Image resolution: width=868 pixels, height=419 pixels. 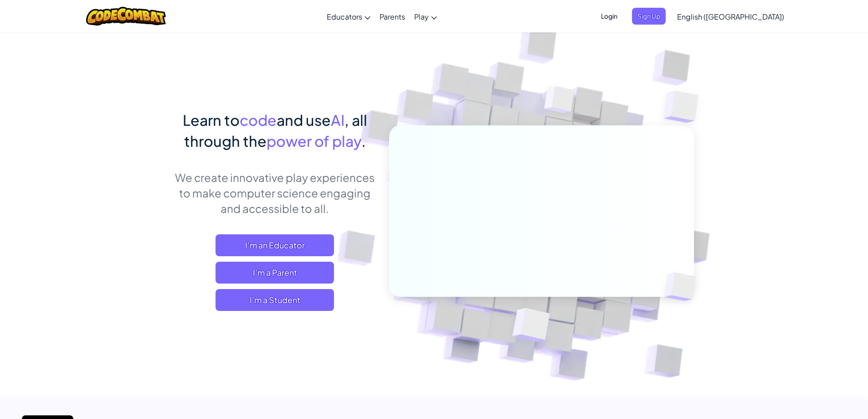 I want to click on button: I'm a Student, so click(x=274, y=301).